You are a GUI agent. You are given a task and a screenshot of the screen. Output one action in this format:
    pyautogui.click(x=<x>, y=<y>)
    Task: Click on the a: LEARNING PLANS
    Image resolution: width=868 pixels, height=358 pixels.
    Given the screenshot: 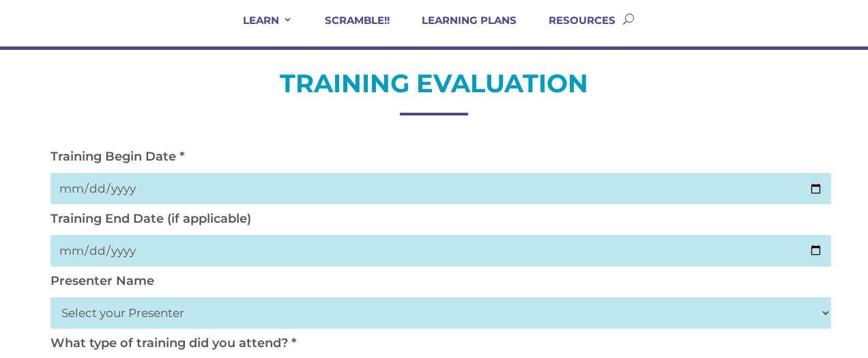 What is the action you would take?
    pyautogui.click(x=461, y=30)
    